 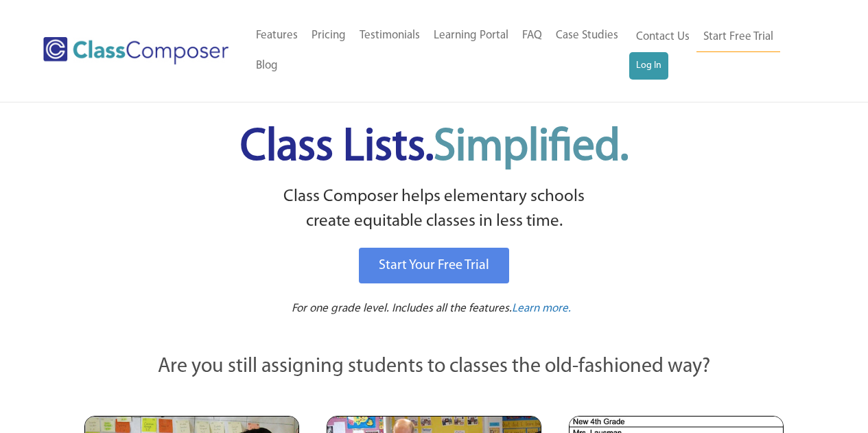 What do you see at coordinates (136, 51) in the screenshot?
I see `img: Class Composer` at bounding box center [136, 51].